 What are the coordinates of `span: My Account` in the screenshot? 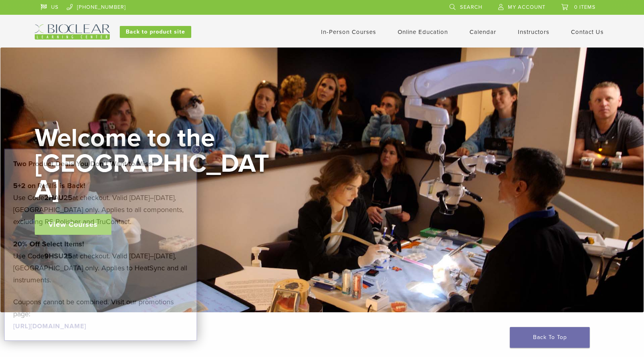 It's located at (526, 7).